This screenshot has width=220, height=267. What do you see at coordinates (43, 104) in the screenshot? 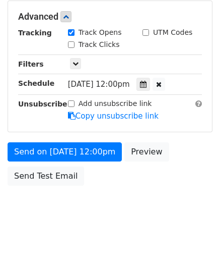
I see `strong: Unsubscribe` at bounding box center [43, 104].